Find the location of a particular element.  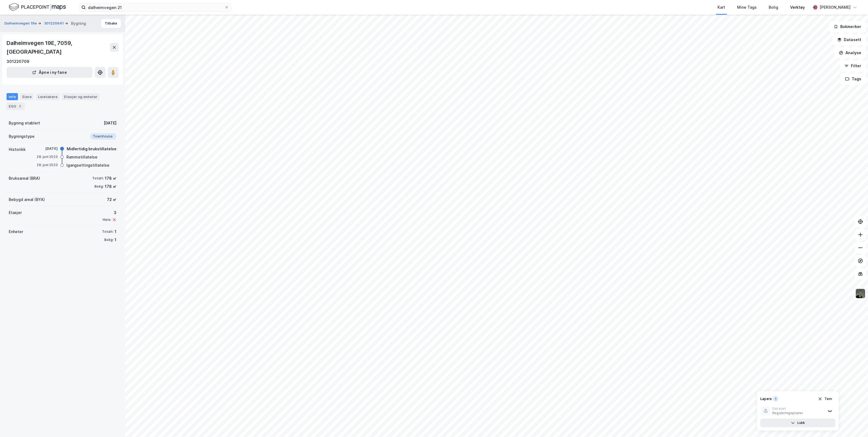

button: Tags is located at coordinates (853, 79).